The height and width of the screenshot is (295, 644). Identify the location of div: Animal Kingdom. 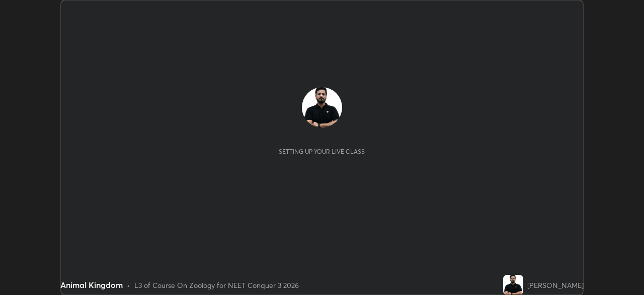
(92, 285).